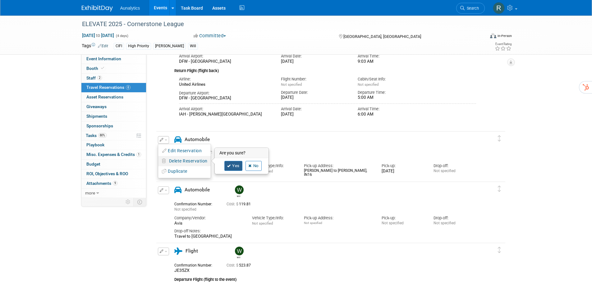 Image resolution: width=592 pixels, height=283 pixels. Describe the element at coordinates (139, 46) in the screenshot. I see `div: High Priority` at that location.